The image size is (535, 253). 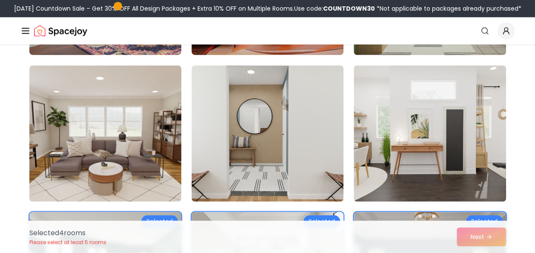 I want to click on span: Use code:, so click(x=335, y=9).